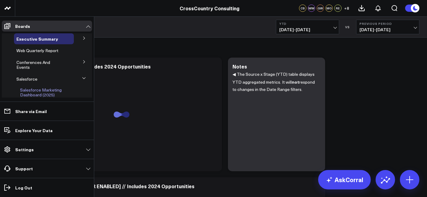 This screenshot has height=197, width=427. Describe the element at coordinates (240, 67) in the screenshot. I see `div: Notes` at that location.